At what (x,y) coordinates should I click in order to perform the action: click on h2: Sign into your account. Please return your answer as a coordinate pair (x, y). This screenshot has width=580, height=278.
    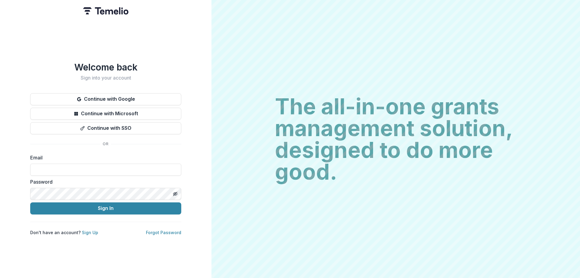
    Looking at the image, I should click on (106, 78).